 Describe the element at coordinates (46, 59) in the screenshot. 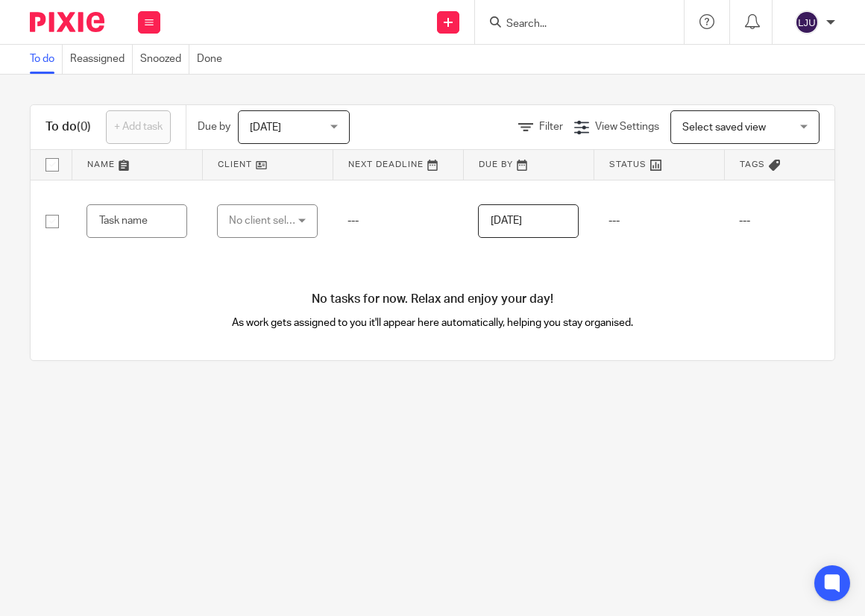

I see `a: To do` at that location.